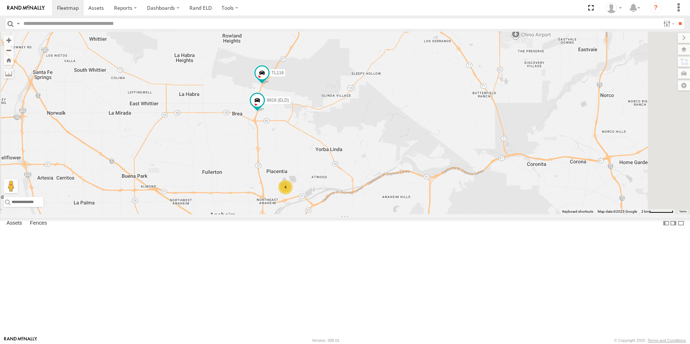 The image size is (690, 344). Describe the element at coordinates (9, 40) in the screenshot. I see `button: Zoom in` at that location.